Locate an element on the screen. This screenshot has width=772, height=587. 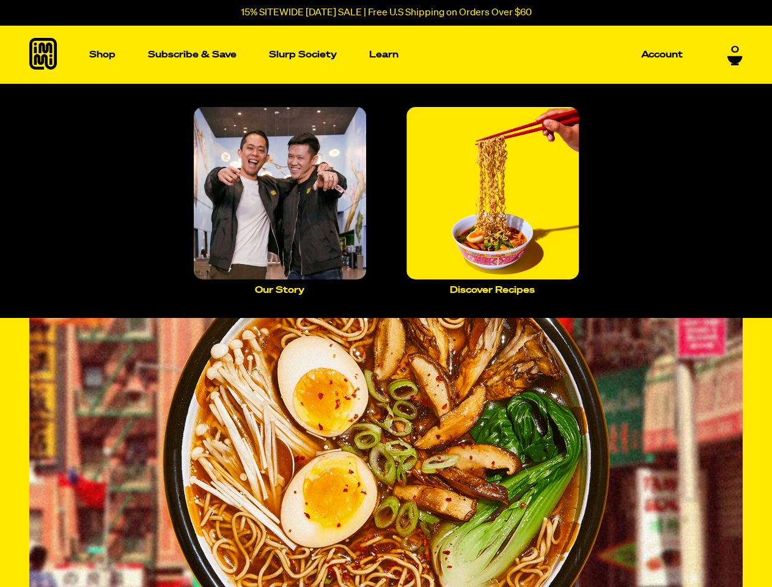
p: Discover Recipes is located at coordinates (492, 290).